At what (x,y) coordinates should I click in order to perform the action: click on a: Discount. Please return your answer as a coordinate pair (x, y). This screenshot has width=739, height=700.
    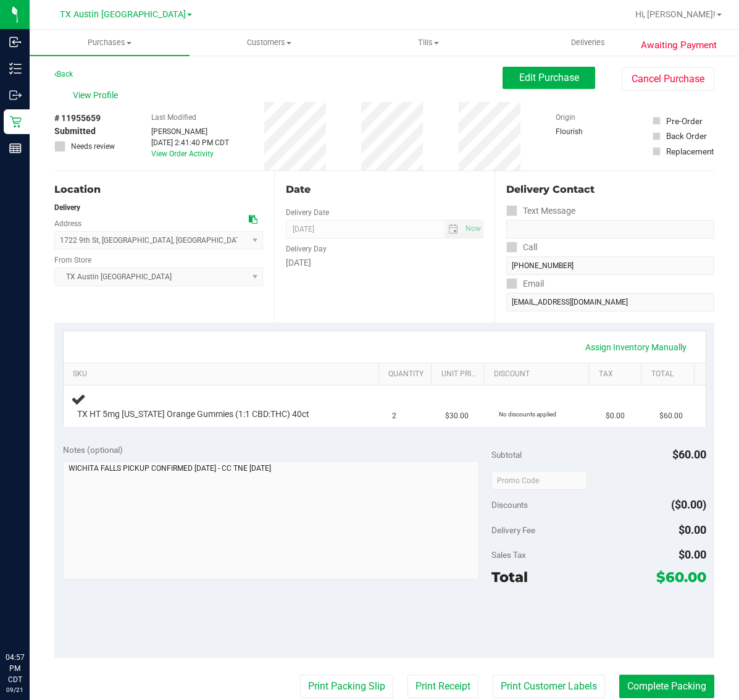
    Looking at the image, I should click on (539, 375).